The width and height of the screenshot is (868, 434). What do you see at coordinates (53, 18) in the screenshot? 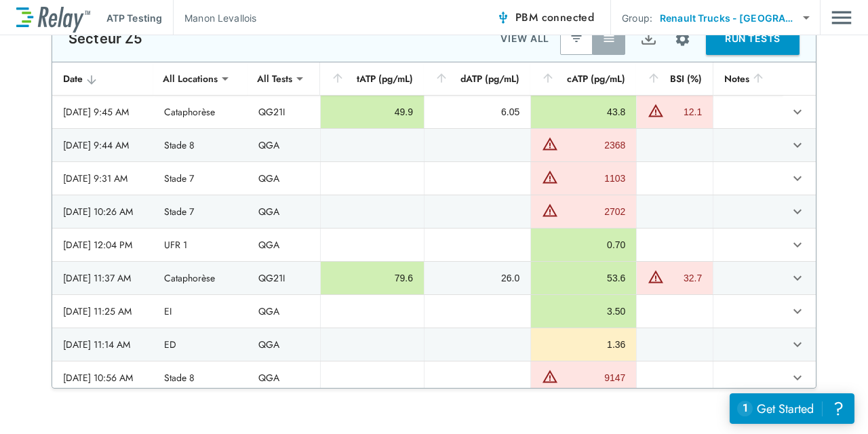
I see `img: LuminUltra Relay` at bounding box center [53, 18].